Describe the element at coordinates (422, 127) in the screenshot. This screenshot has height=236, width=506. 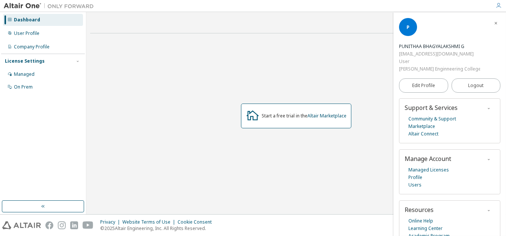
I see `a: Marketplace` at that location.